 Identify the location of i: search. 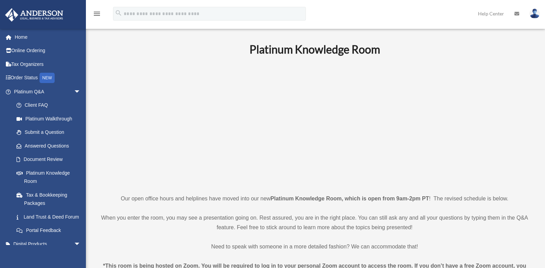
(119, 13).